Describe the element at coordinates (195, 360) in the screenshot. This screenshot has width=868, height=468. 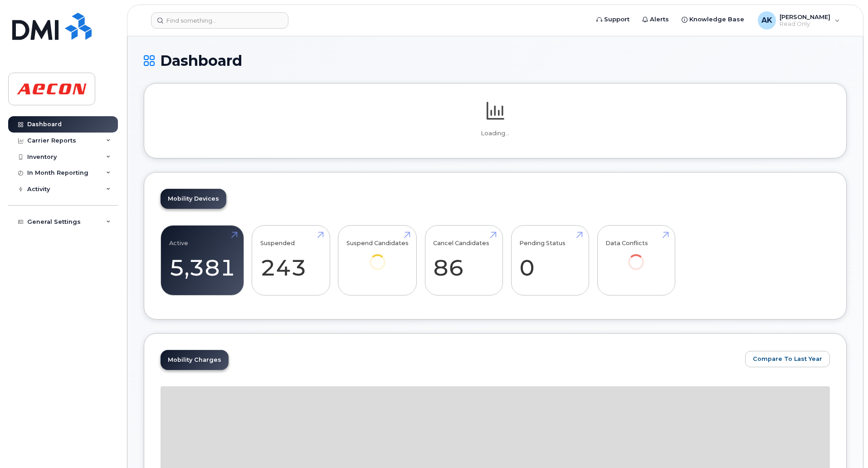
I see `a: Mobility Charges` at that location.